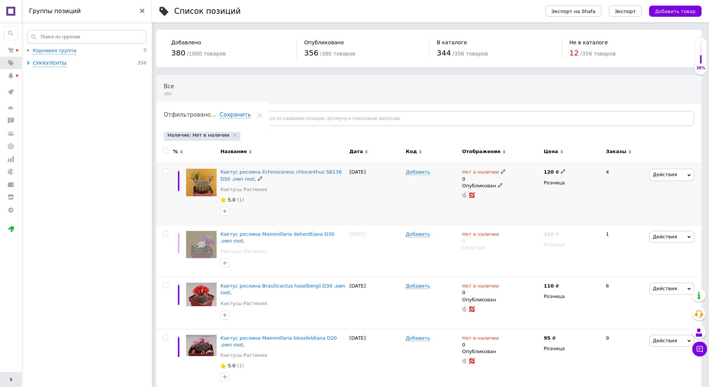 This screenshot has width=709, height=387. I want to click on a: Кактус рослина Echinocereus chloranthus SB136 D50 ,own root,, so click(281, 175).